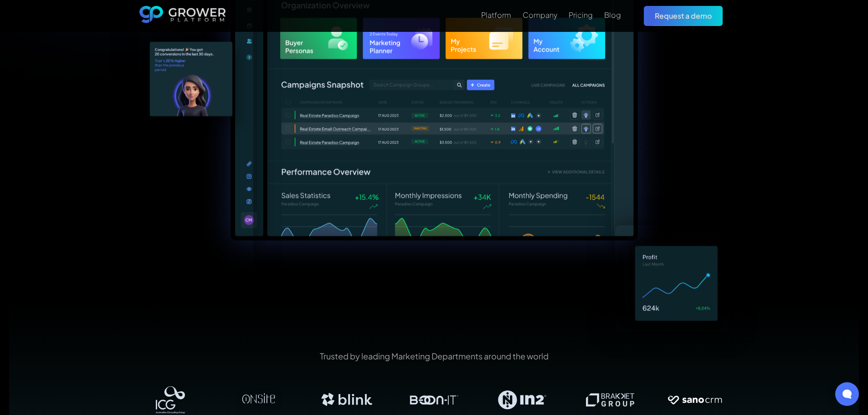 The height and width of the screenshot is (415, 868). What do you see at coordinates (580, 15) in the screenshot?
I see `div: Pricing` at bounding box center [580, 15].